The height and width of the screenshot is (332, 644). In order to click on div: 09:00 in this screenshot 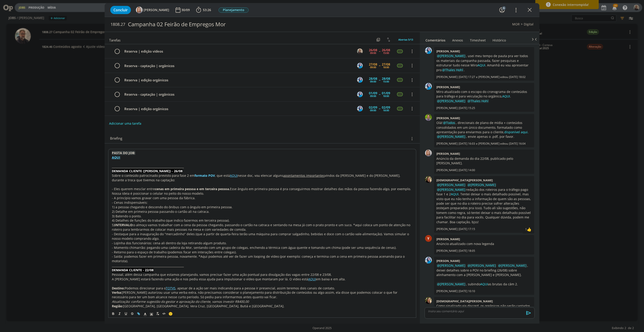, I will do `click(373, 110)`.